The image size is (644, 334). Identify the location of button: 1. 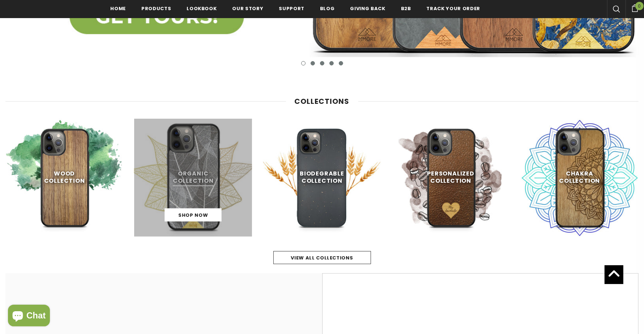
(303, 64).